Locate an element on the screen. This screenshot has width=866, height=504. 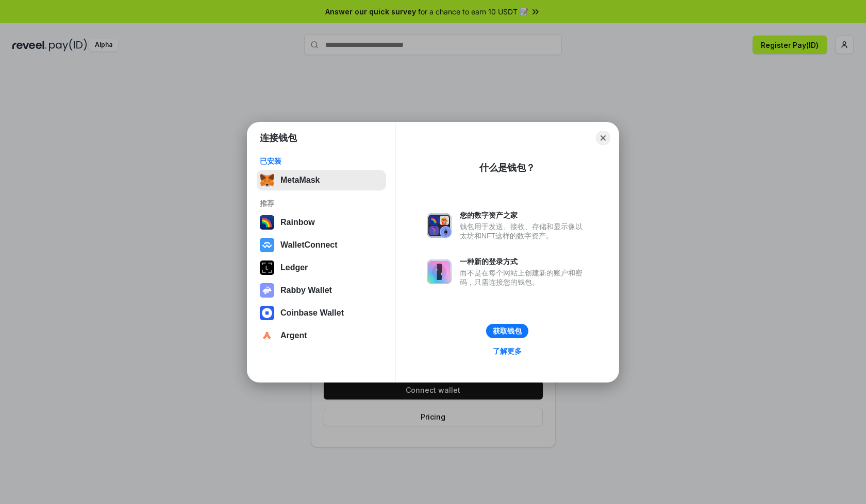
img: svg+xml,%3Csvg%20fill%3D%22none%22%20height%3D%2233%22%20viewBox%3D%220%200%2035%2033%22%20width%... is located at coordinates (267, 180).